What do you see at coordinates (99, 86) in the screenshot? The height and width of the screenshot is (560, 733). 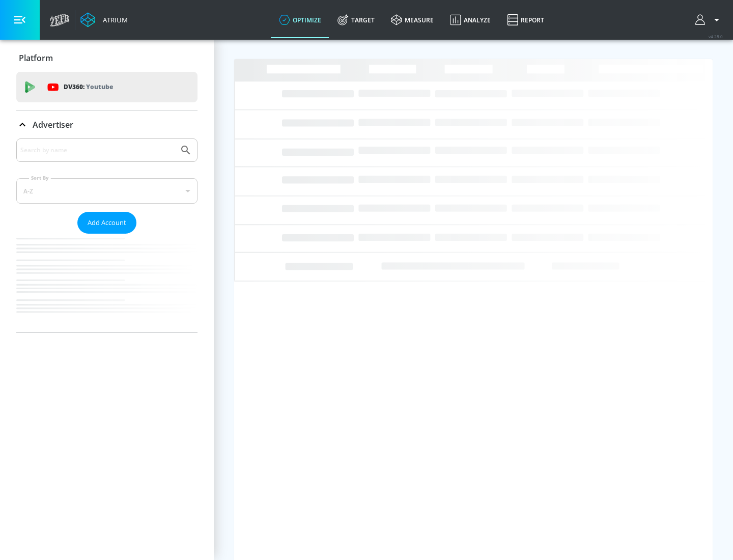 I see `p: Youtube` at bounding box center [99, 86].